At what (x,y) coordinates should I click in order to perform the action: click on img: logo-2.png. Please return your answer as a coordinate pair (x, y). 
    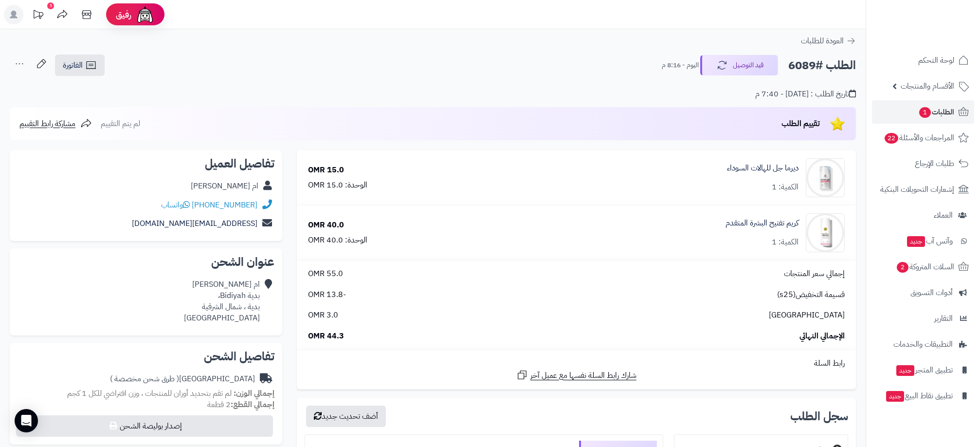
    Looking at the image, I should click on (942, 36).